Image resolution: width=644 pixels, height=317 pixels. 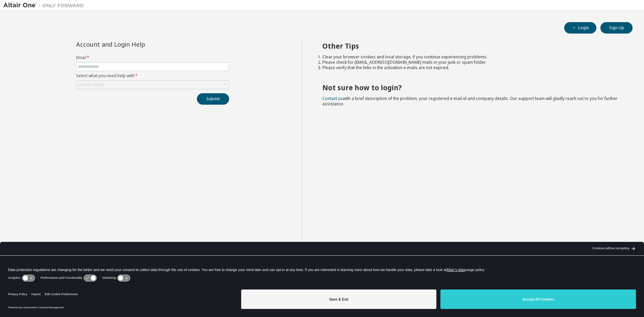 What do you see at coordinates (137, 44) in the screenshot?
I see `div: Account and Login Help` at bounding box center [137, 44].